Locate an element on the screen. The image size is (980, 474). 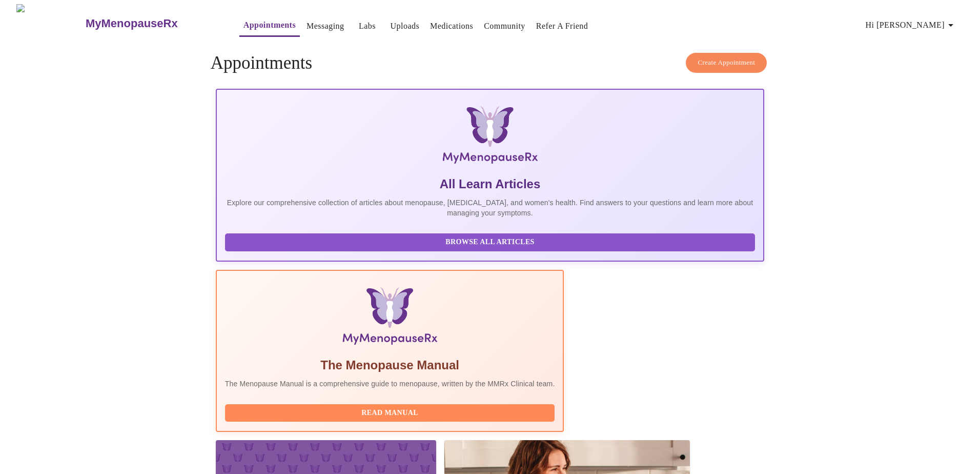
img: Menopause Manual is located at coordinates (390, 318).